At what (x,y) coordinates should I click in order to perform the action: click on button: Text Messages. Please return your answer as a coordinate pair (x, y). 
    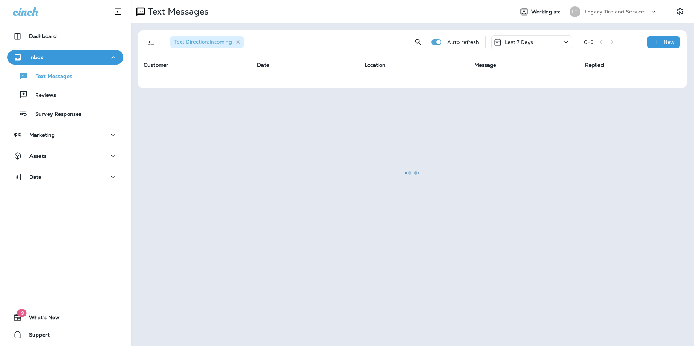
    Looking at the image, I should click on (65, 76).